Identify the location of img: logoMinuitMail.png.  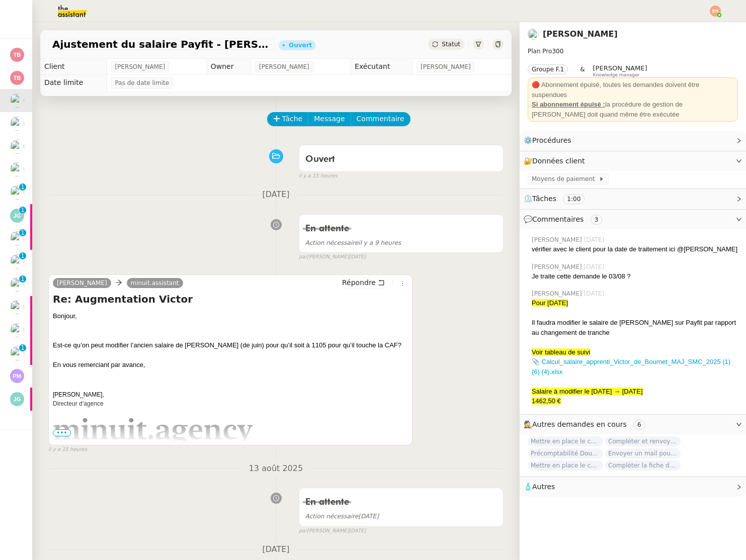
(153, 433).